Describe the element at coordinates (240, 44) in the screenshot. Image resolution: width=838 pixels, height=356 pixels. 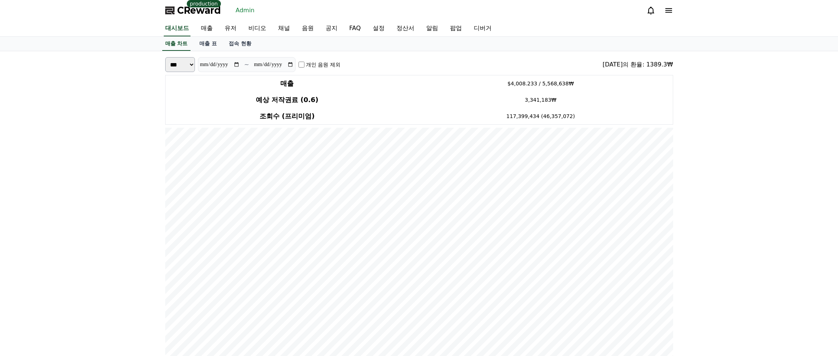
I see `a: 접속 현황` at that location.